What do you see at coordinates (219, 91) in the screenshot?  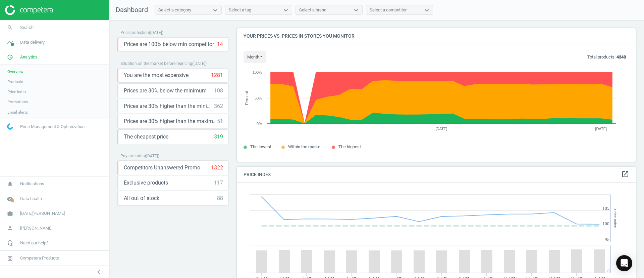 I see `div: 108` at bounding box center [219, 91].